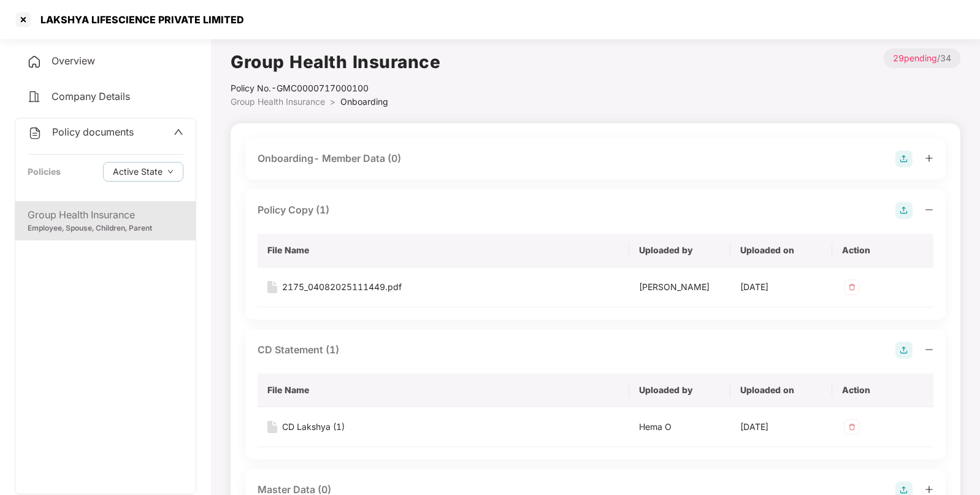 The width and height of the screenshot is (980, 495). I want to click on div: Group Health Insurance, so click(106, 214).